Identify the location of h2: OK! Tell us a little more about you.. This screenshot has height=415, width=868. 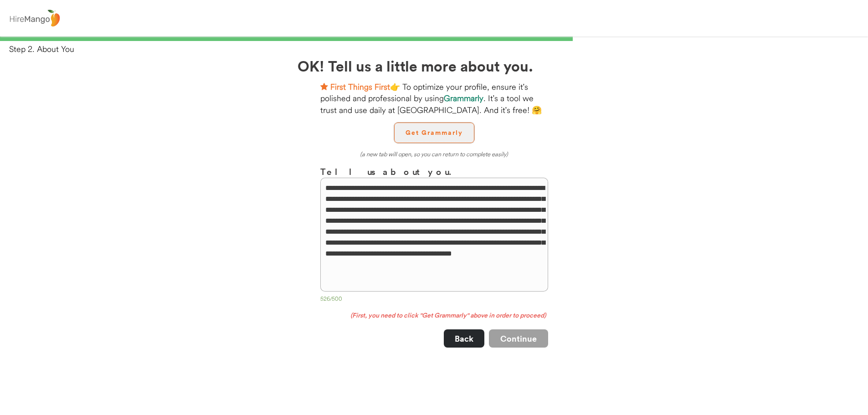
(434, 65).